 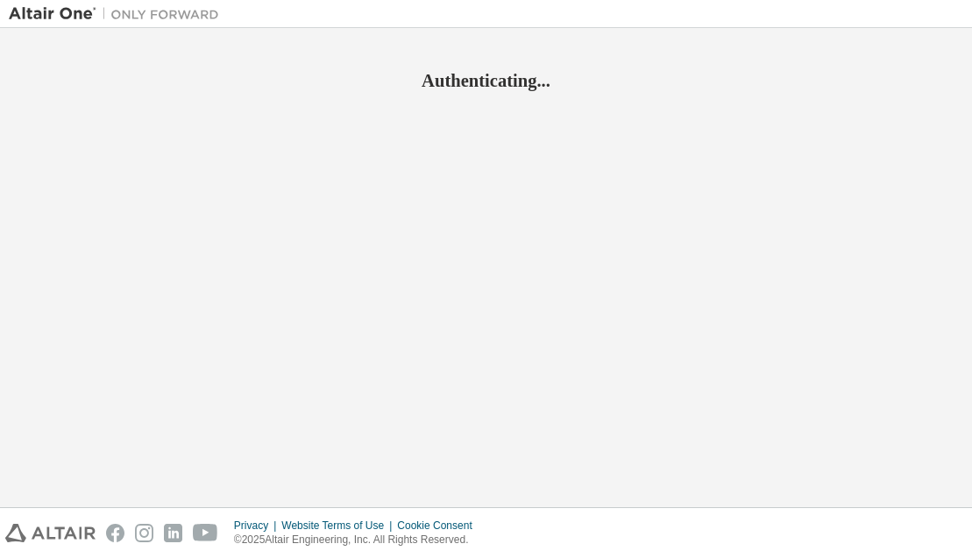 I want to click on img: altair_logo.svg, so click(x=50, y=533).